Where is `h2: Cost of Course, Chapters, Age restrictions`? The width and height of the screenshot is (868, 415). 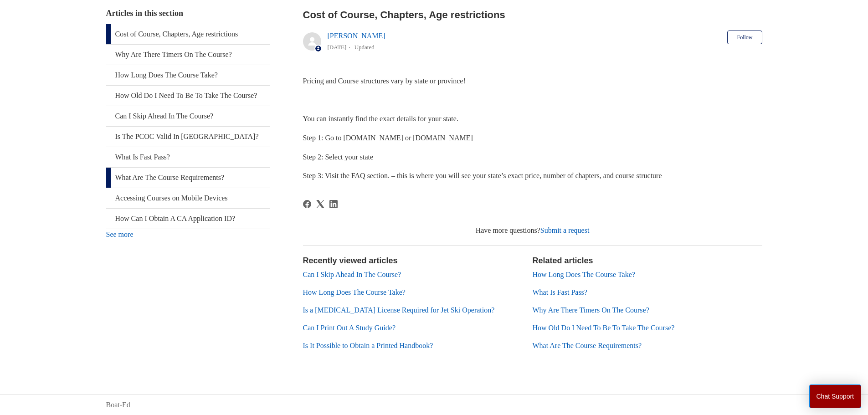
h2: Cost of Course, Chapters, Age restrictions is located at coordinates (533, 15).